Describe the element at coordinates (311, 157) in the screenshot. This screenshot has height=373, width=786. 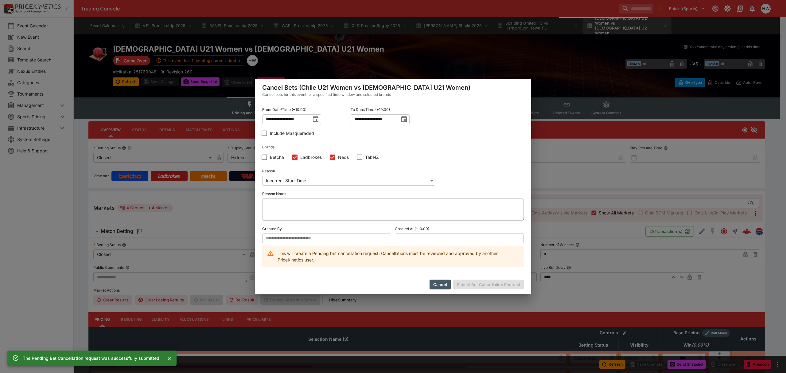
I see `span: Ladbrokes` at that location.